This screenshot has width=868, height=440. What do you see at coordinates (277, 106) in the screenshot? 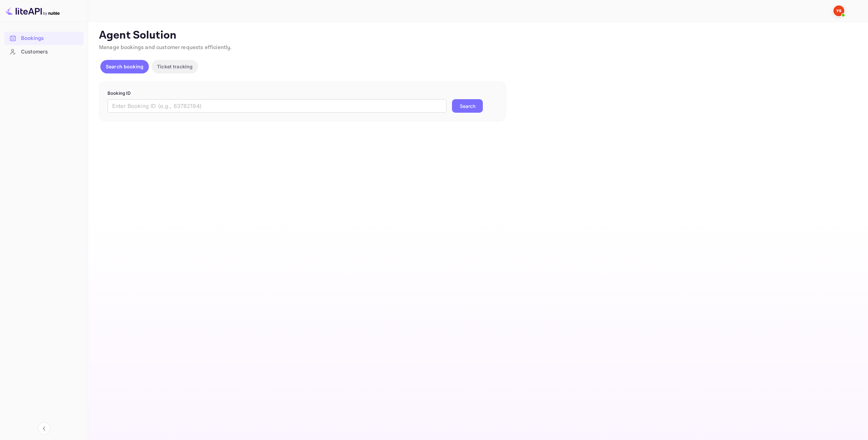
I see `input: Enter Booking ID (e.g., 63782194)` at bounding box center [277, 106].